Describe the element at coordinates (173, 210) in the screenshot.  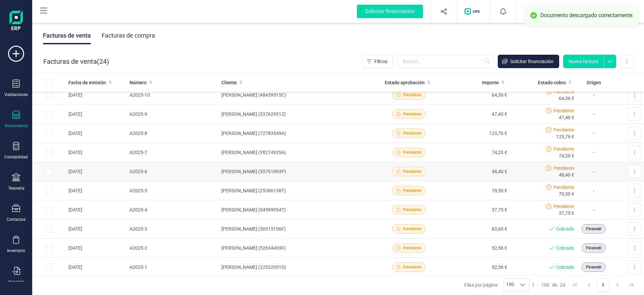
I see `td: A2025-4` at that location.